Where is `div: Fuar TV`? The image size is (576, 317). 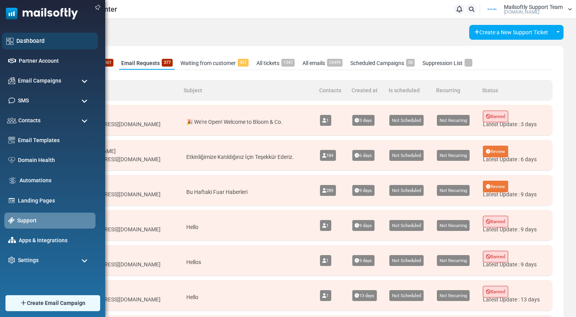 div: Fuar TV is located at coordinates (117, 186).